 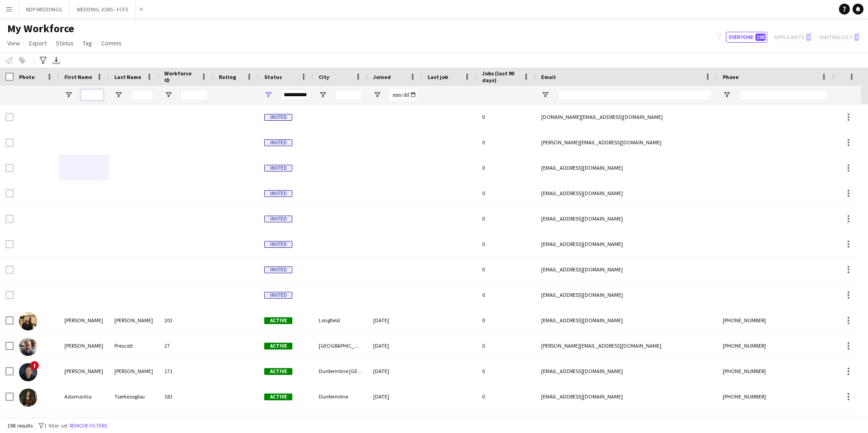 I want to click on span: Last Name, so click(x=128, y=77).